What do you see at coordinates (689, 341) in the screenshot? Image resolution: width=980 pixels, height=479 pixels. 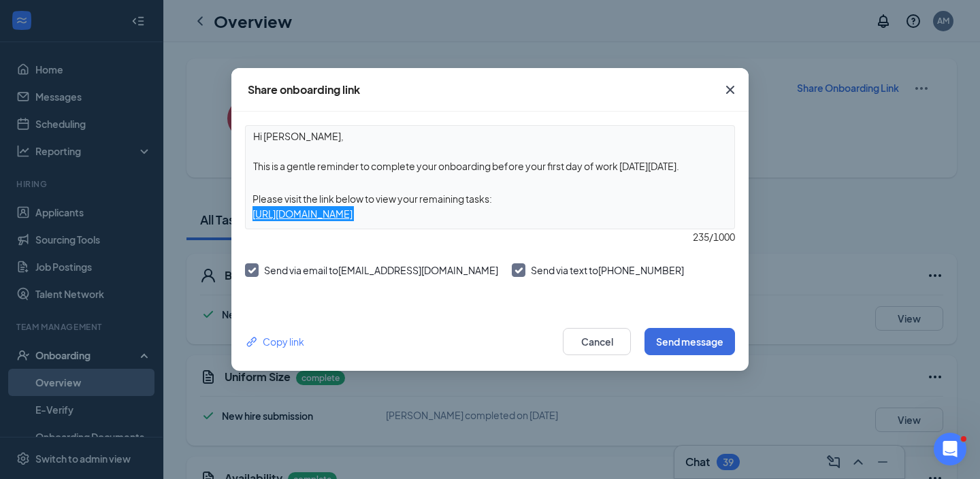 I see `button: Send message` at bounding box center [689, 341].